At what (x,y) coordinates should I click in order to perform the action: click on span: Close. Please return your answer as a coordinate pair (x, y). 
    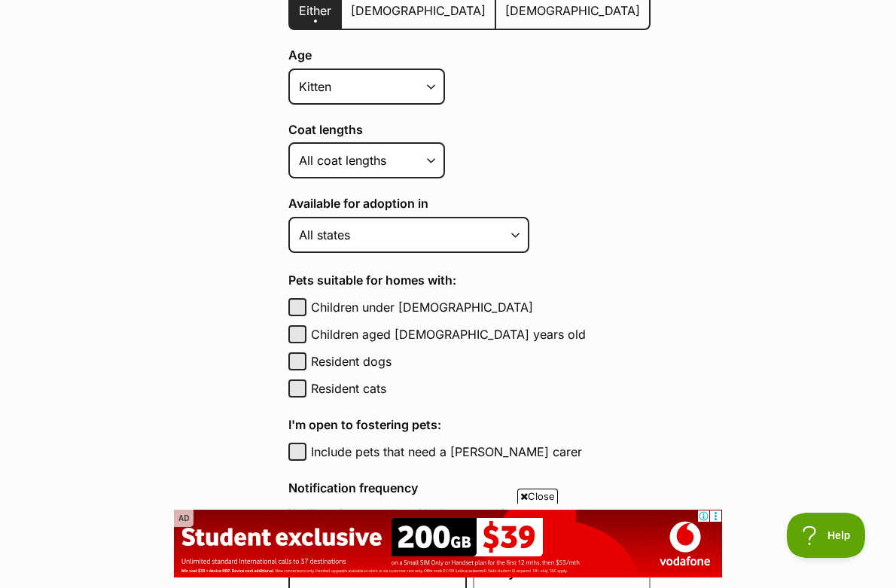
    Looking at the image, I should click on (538, 496).